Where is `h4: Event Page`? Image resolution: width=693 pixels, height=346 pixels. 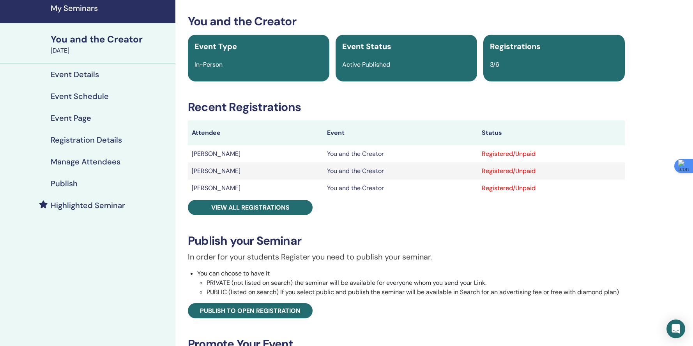 h4: Event Page is located at coordinates (71, 118).